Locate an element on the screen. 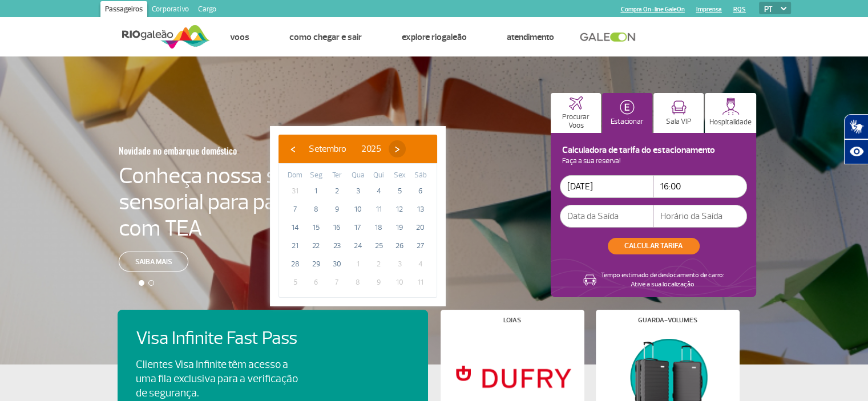 The width and height of the screenshot is (868, 401). span: 20 is located at coordinates (421, 228).